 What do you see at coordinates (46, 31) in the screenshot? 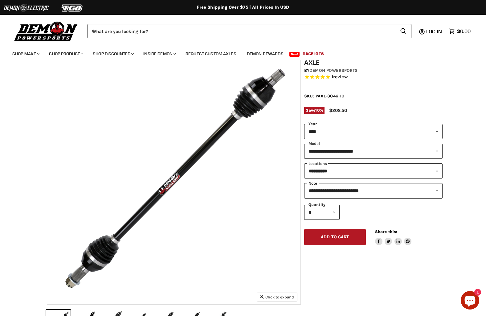
I see `img: Demon Powersports` at bounding box center [46, 31].